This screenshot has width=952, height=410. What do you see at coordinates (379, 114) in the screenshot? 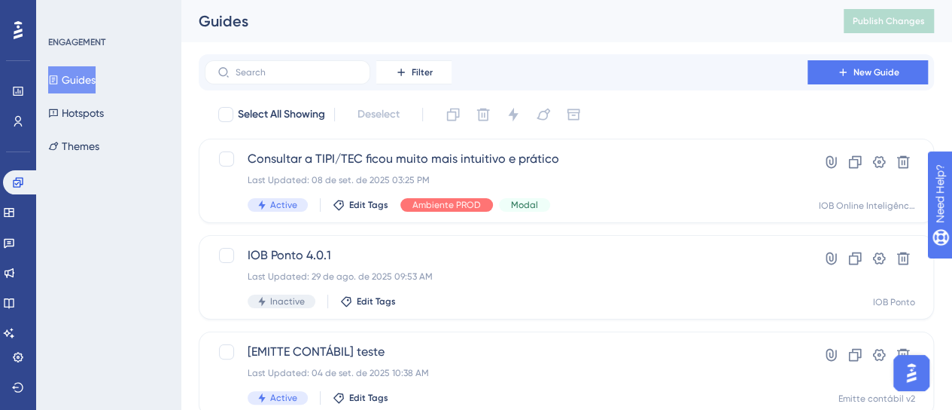
I see `button: Deselect` at bounding box center [379, 114].